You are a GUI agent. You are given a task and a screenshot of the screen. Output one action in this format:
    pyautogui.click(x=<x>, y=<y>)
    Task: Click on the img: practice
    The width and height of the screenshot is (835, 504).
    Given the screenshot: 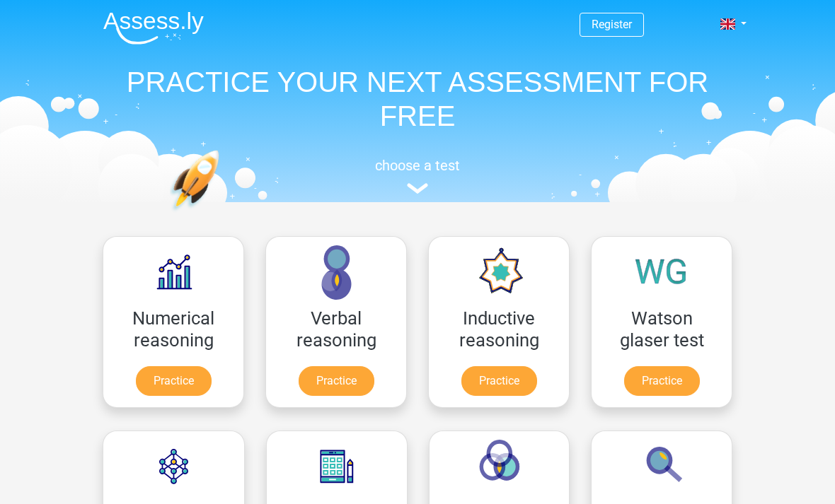 What is the action you would take?
    pyautogui.click(x=222, y=214)
    